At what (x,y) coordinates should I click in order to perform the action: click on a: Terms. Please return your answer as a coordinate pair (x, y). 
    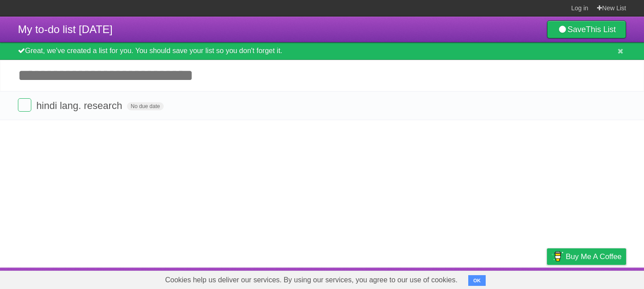
    Looking at the image, I should click on (515, 278).